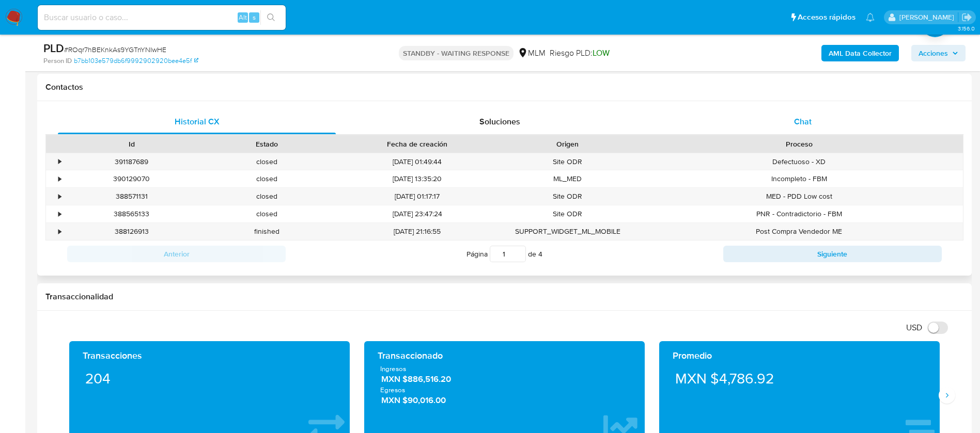 The height and width of the screenshot is (433, 980). I want to click on div: Post Compra Vendedor ME, so click(799, 231).